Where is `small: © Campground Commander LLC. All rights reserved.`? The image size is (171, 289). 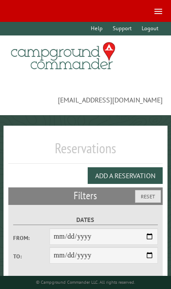 small: © Campground Commander LLC. All rights reserved. is located at coordinates (85, 282).